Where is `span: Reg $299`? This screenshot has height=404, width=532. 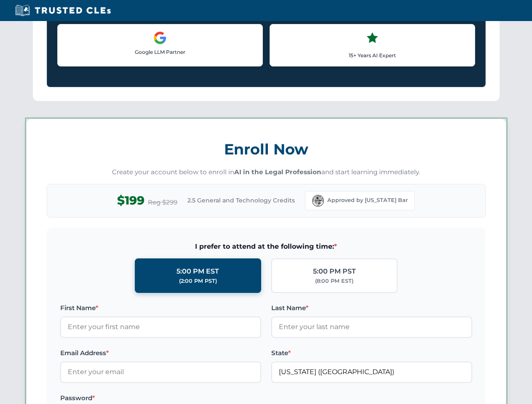 span: Reg $299 is located at coordinates (162, 203).